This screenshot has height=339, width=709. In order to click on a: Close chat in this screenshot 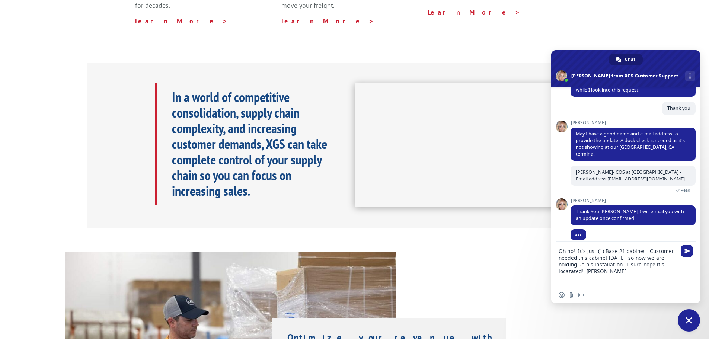, I will do `click(689, 321)`.